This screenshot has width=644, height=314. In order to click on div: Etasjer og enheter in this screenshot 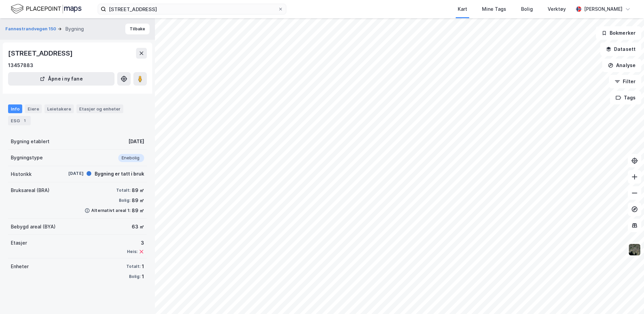, I will do `click(100, 109)`.